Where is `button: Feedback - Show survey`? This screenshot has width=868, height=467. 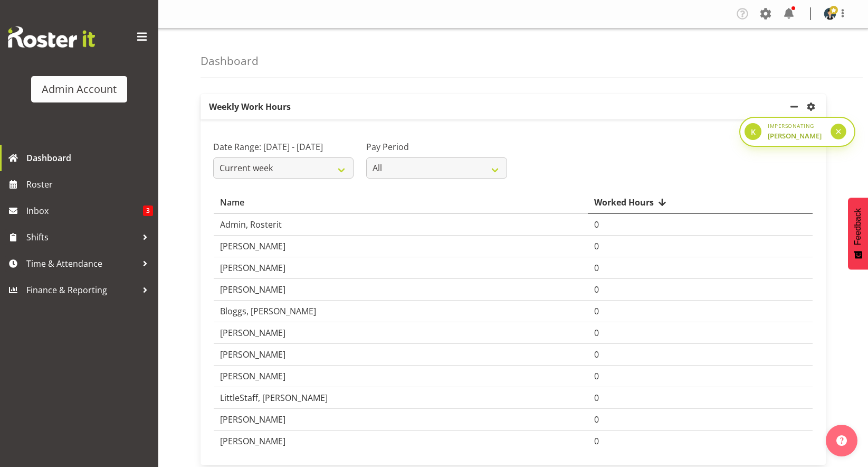
button: Feedback - Show survey is located at coordinates (858, 234).